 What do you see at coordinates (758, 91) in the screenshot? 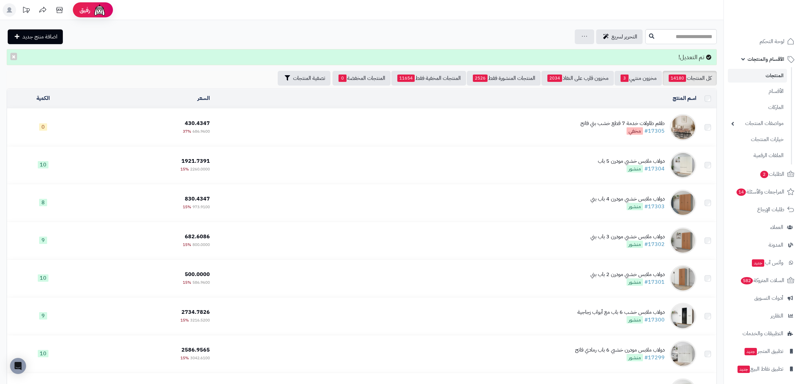
I see `a: الأقسام` at bounding box center [758, 91].